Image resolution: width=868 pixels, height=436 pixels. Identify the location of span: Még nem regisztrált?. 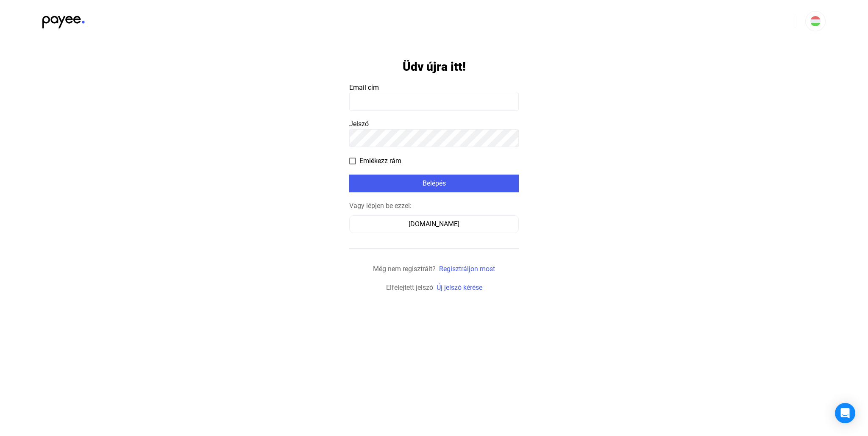
(404, 269).